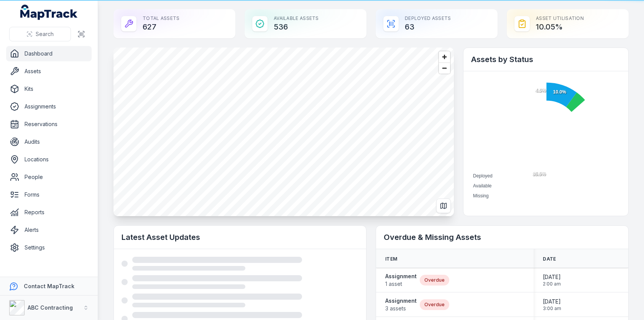 This screenshot has width=644, height=320. I want to click on span: 3:00 am, so click(552, 309).